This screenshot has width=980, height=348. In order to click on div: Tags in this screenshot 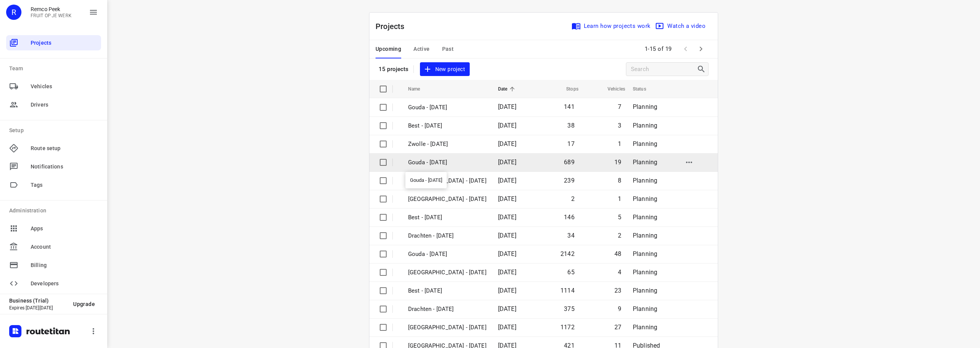, I will do `click(54, 185)`.